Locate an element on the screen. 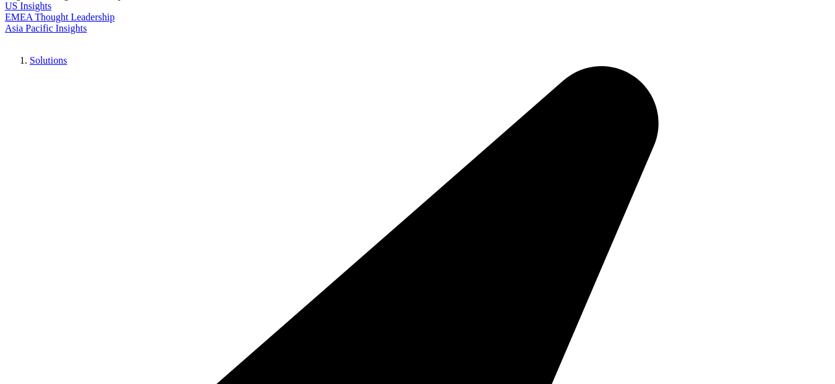  a: EMEA Thought Leadership is located at coordinates (59, 17).